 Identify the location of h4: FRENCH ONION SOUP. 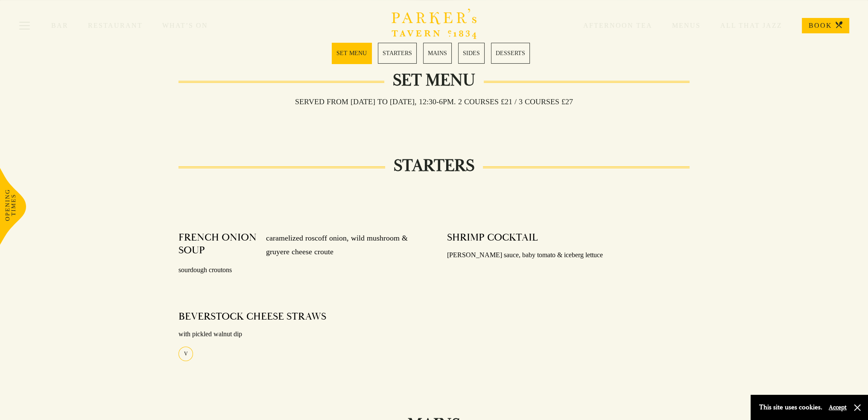
(218, 245).